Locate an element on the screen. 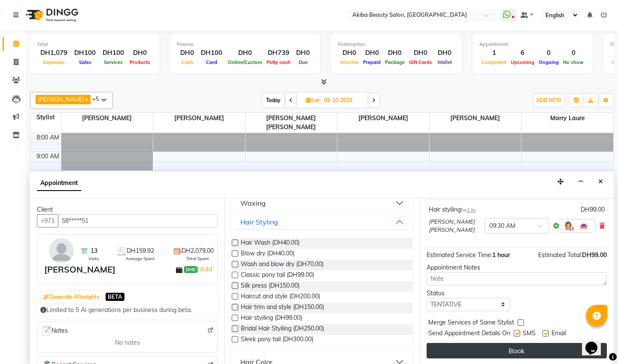  div: Total is located at coordinates (95, 44).